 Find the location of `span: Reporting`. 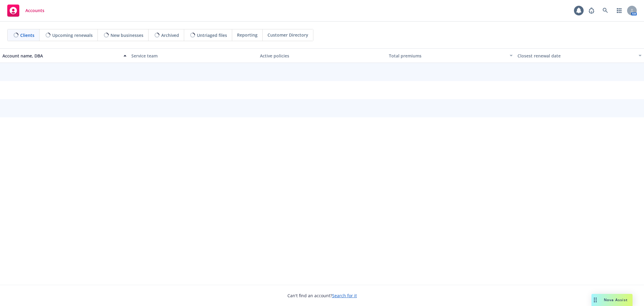

span: Reporting is located at coordinates (247, 35).